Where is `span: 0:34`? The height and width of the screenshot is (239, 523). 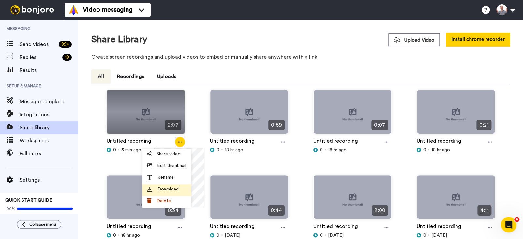 span: 0:34 is located at coordinates (173, 211).